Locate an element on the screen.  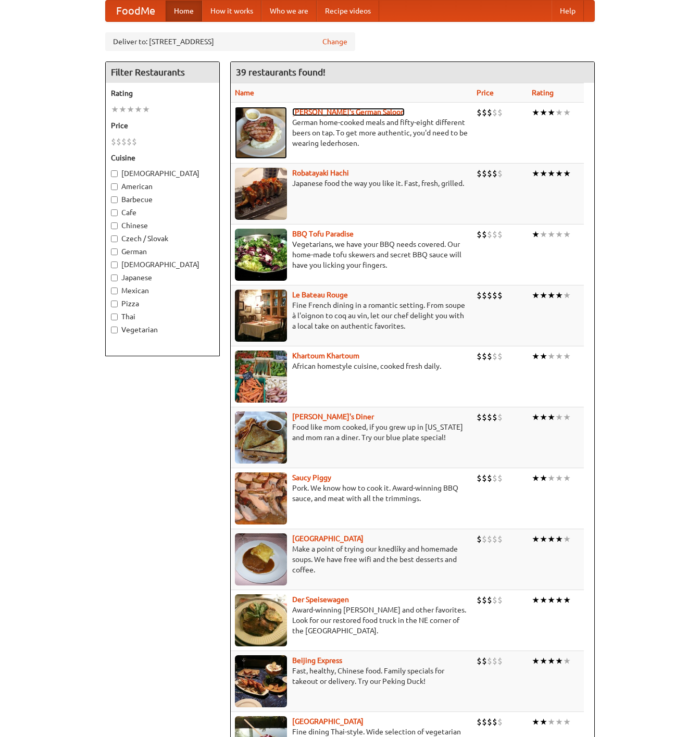
label: Barbecue is located at coordinates (163, 200).